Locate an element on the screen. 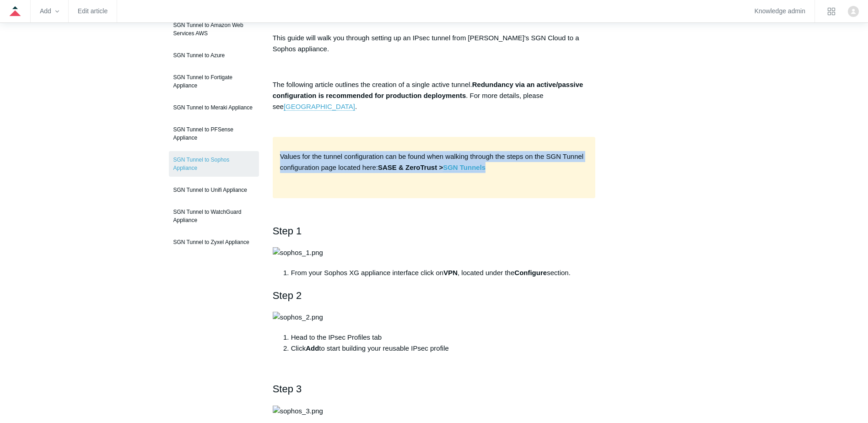  h2: Step 3 is located at coordinates (434, 389).